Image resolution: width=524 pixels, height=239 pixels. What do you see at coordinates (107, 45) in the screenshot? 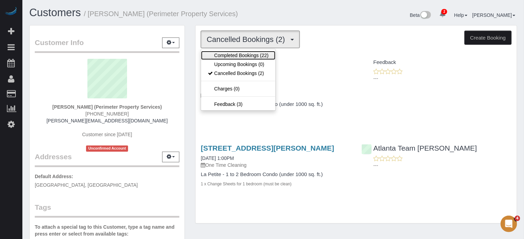
I see `legend: Customer Info` at bounding box center [107, 45].